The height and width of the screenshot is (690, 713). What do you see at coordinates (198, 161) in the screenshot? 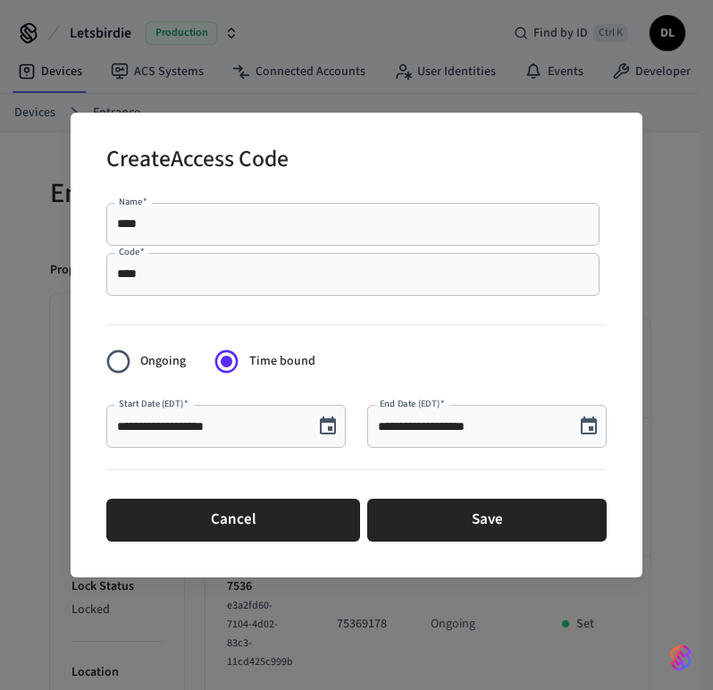
I see `h2: Create Access Code` at bounding box center [198, 161].